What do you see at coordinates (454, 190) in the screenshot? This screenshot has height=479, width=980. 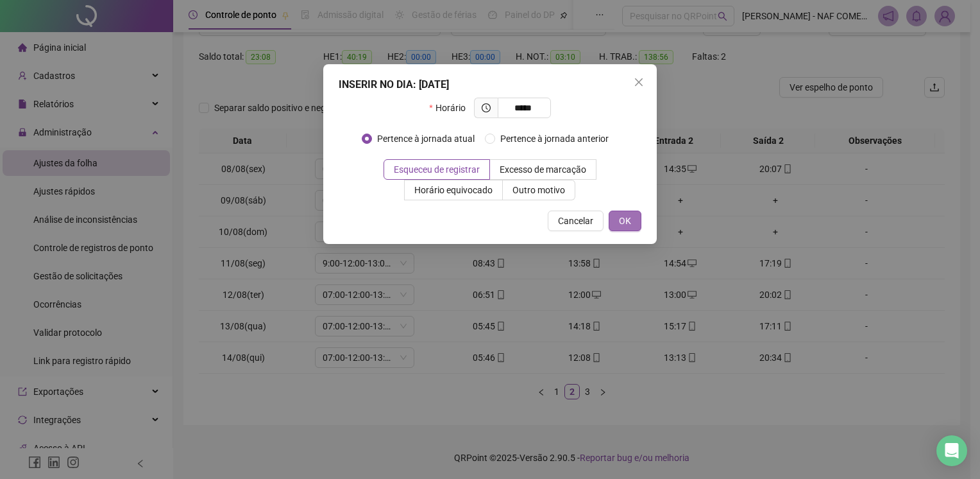 I see `span: Horário equivocado` at bounding box center [454, 190].